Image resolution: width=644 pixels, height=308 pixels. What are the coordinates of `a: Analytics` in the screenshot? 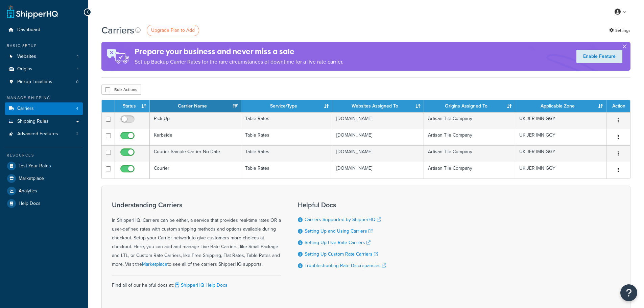 It's located at (44, 191).